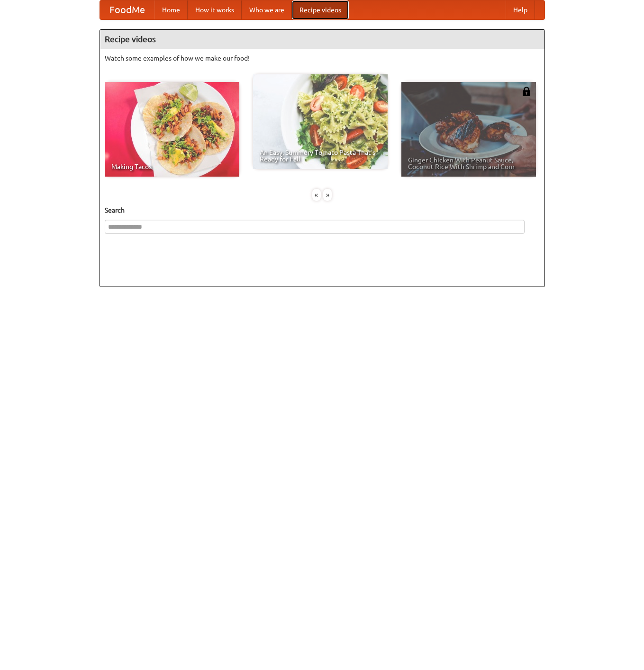  Describe the element at coordinates (322, 39) in the screenshot. I see `h4: Recipe videos` at that location.